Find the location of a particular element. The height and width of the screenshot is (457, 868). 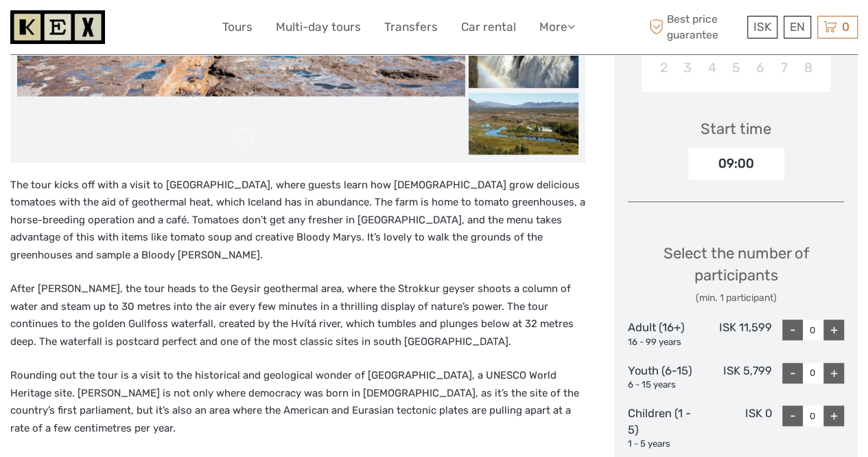

div: (min. 1 participant) is located at coordinates (736, 298).